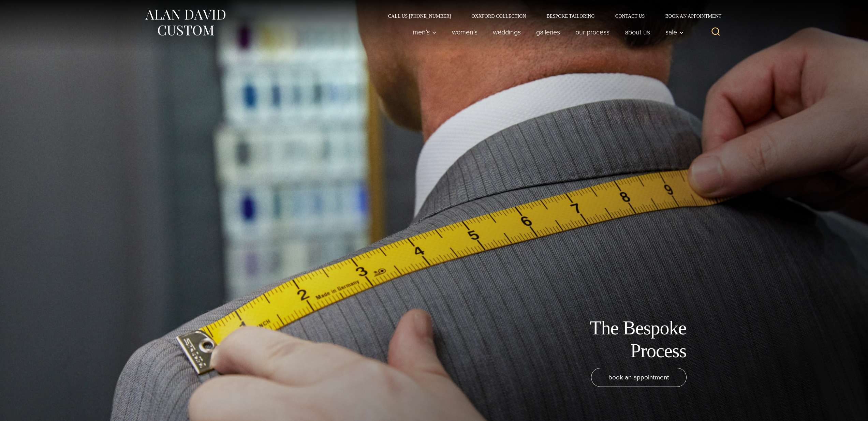 The width and height of the screenshot is (868, 421). What do you see at coordinates (639, 377) in the screenshot?
I see `span: book an appointment` at bounding box center [639, 377].